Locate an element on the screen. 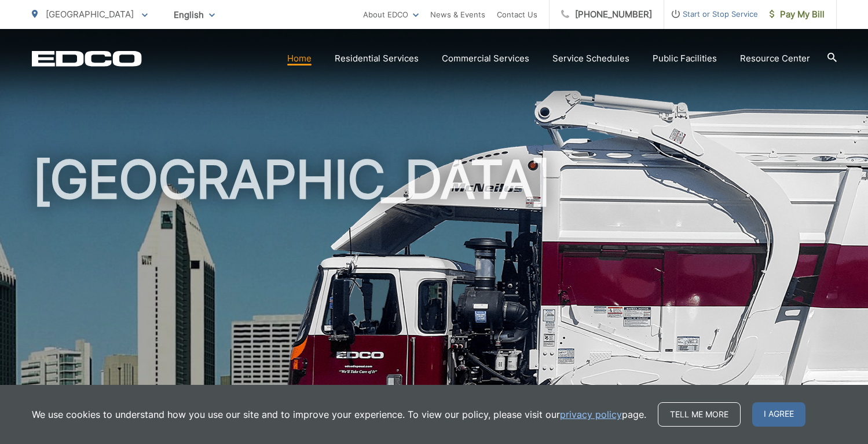 The height and width of the screenshot is (444, 868). a: News & Events is located at coordinates (458, 15).